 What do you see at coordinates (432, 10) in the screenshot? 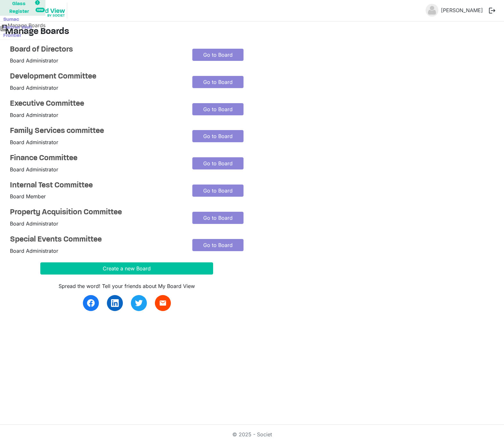
I see `img: no-profile-picture.svg` at bounding box center [432, 10].